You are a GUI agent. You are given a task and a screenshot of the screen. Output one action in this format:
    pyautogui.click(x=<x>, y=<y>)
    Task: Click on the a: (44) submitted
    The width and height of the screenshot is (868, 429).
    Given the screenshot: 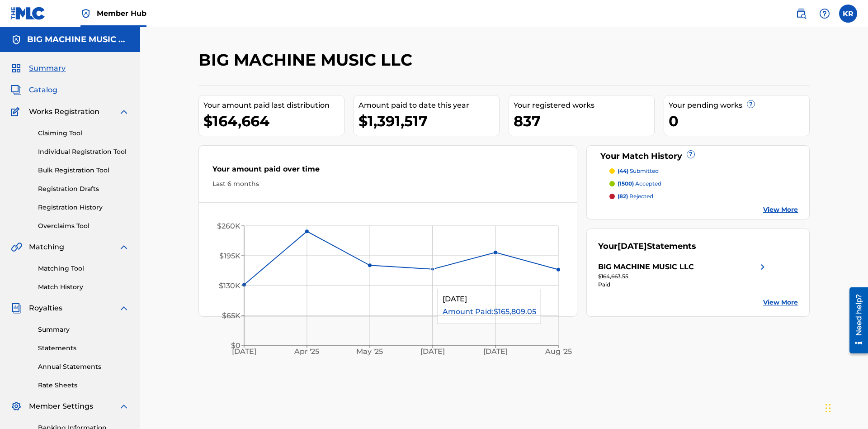 What is the action you would take?
    pyautogui.click(x=704, y=171)
    